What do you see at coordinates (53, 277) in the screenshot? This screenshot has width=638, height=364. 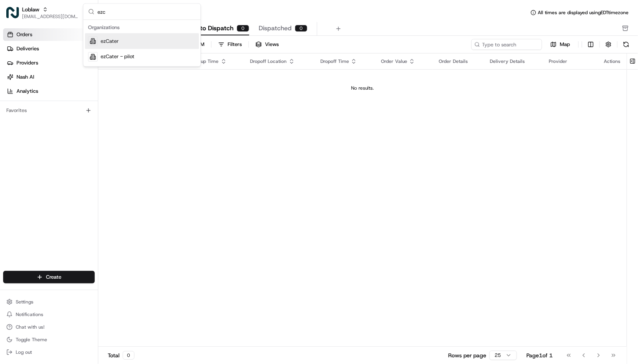 I see `span: Create` at bounding box center [53, 277].